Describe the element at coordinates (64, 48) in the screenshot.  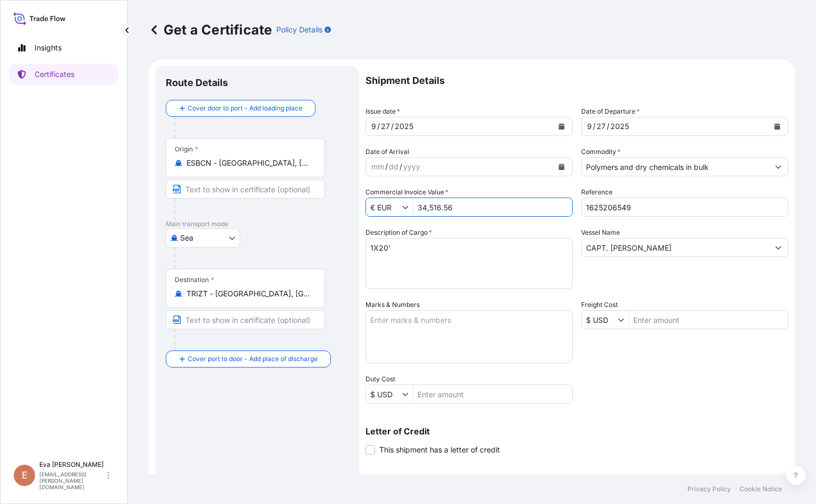
I see `a: Insights` at that location.